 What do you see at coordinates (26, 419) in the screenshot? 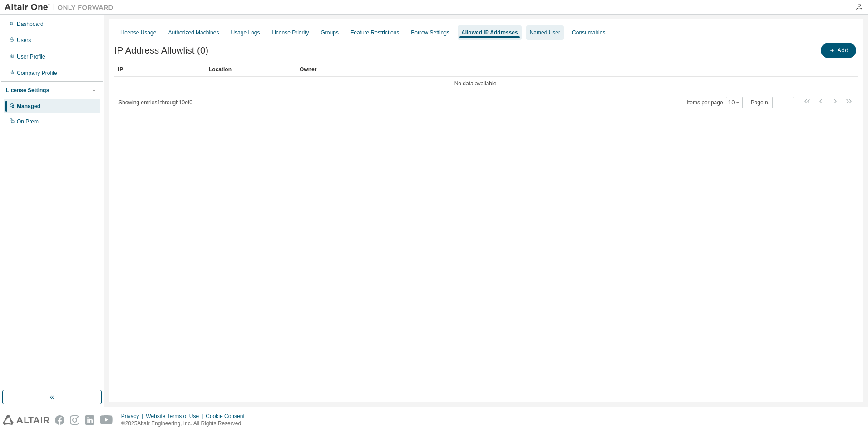
I see `img: altair_logo.svg` at bounding box center [26, 419].